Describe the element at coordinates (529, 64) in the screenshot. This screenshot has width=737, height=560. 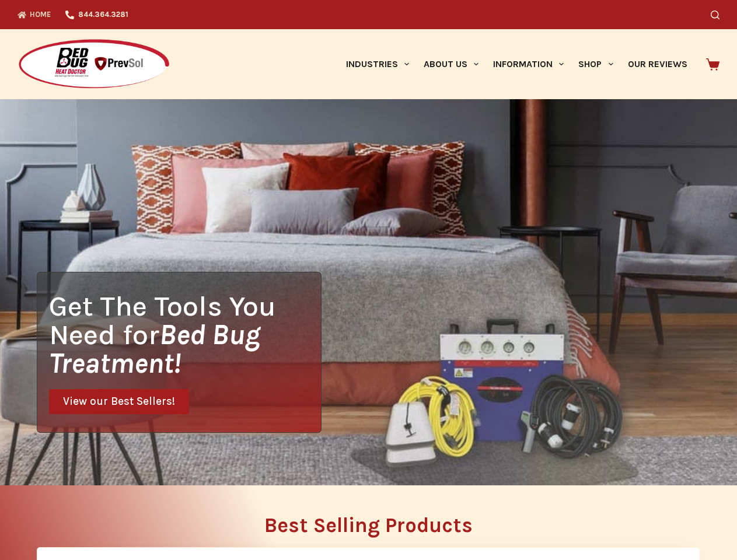
I see `a: Information` at that location.